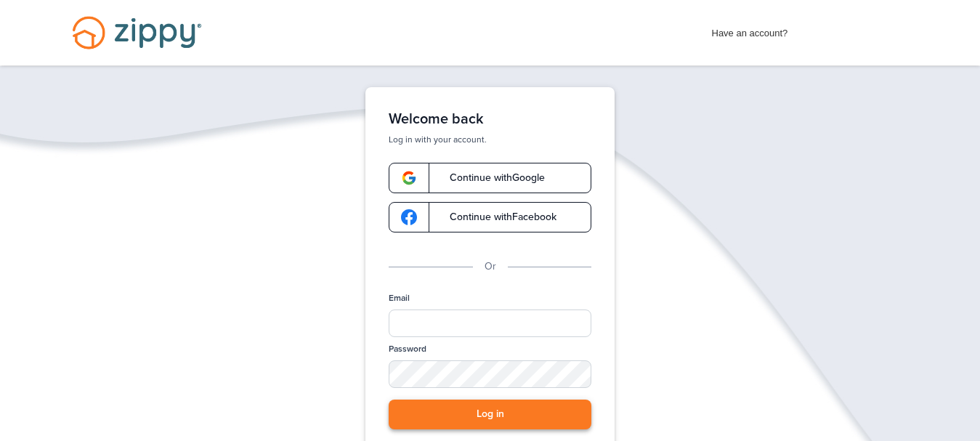 This screenshot has width=980, height=441. Describe the element at coordinates (750, 30) in the screenshot. I see `span: Have an account?` at that location.